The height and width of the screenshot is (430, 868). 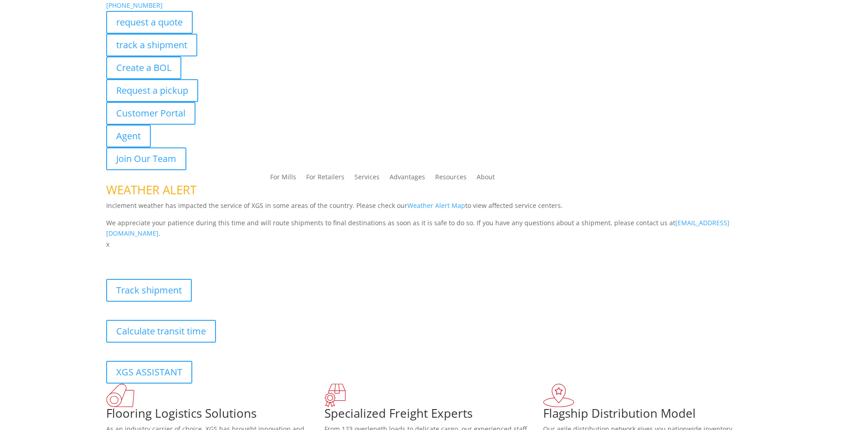 I want to click on a: About, so click(x=486, y=179).